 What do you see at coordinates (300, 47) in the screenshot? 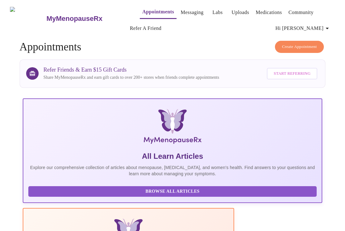
I see `button: Create Appointment` at bounding box center [300, 47].